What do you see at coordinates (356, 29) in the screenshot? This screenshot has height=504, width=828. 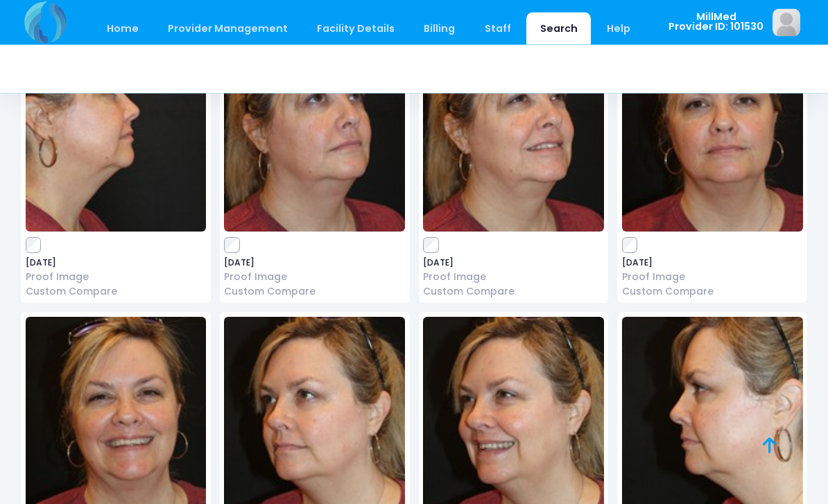 I see `a: Facility Details` at bounding box center [356, 29].